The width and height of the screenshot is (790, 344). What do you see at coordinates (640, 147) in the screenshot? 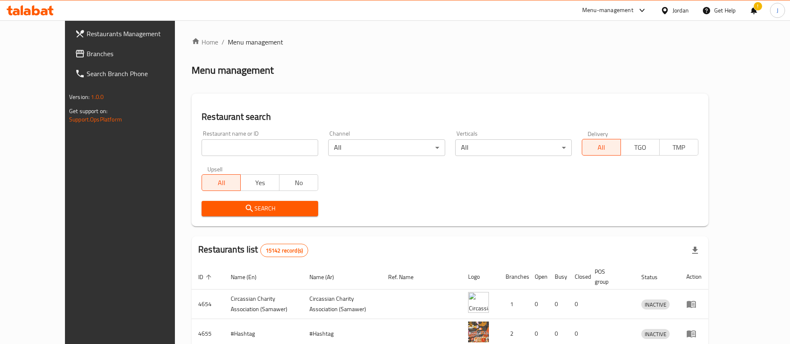
I see `button: TGO` at bounding box center [640, 147].